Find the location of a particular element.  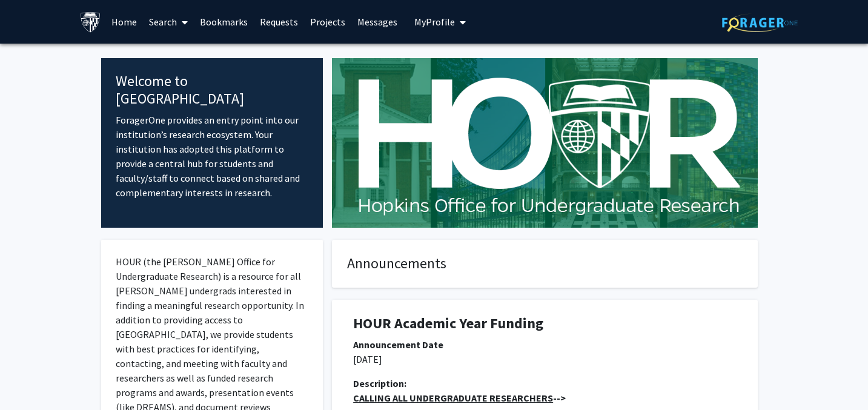

img: ForagerOne Logo is located at coordinates (760, 22).